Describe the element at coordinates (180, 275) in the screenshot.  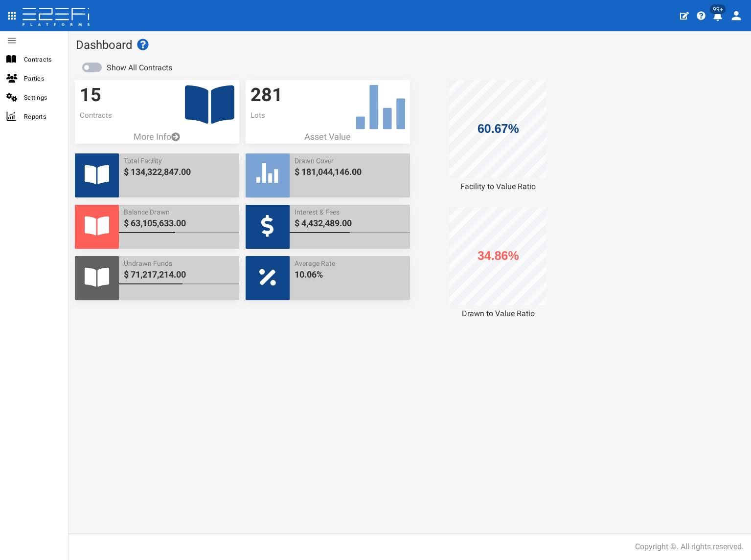
I see `span: $ 71,217,214.00` at that location.